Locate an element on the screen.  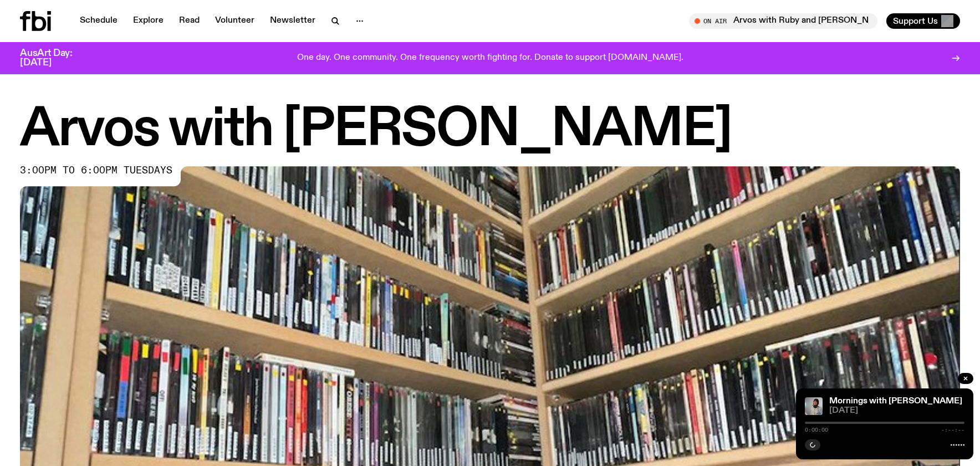
a: Newsletter is located at coordinates (292, 21).